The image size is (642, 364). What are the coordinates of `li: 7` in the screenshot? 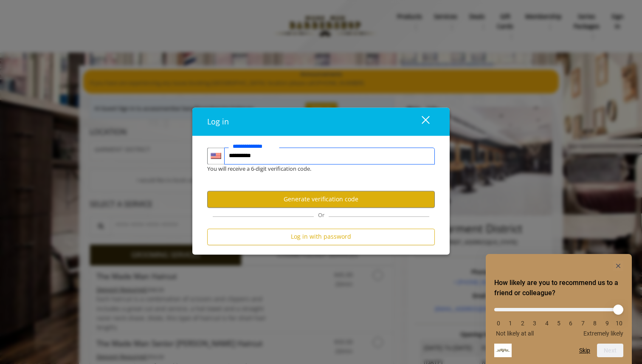 It's located at (583, 323).